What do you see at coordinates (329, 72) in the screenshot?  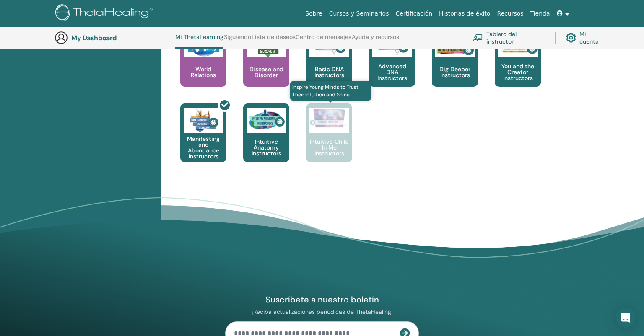 I see `p: Basic DNA Instructors` at bounding box center [329, 72].